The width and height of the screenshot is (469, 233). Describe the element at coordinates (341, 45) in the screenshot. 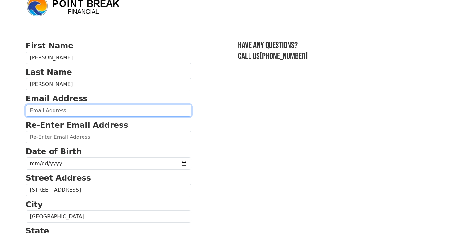

I see `h3: Have any questions?` at that location.